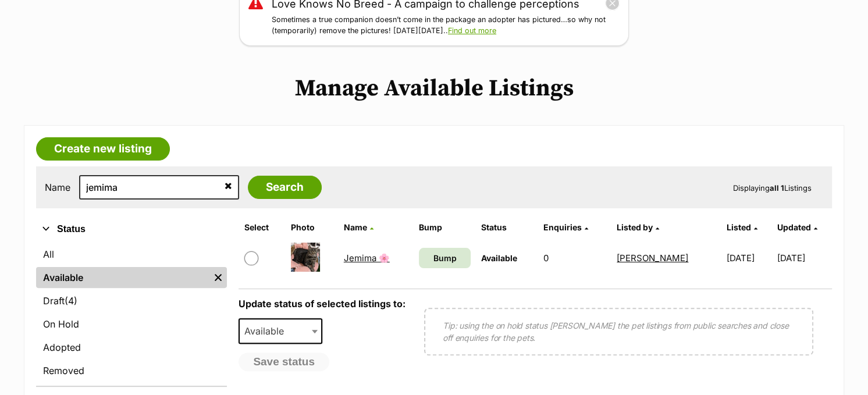 The image size is (868, 395). What do you see at coordinates (312, 228) in the screenshot?
I see `th: Photo` at bounding box center [312, 228].